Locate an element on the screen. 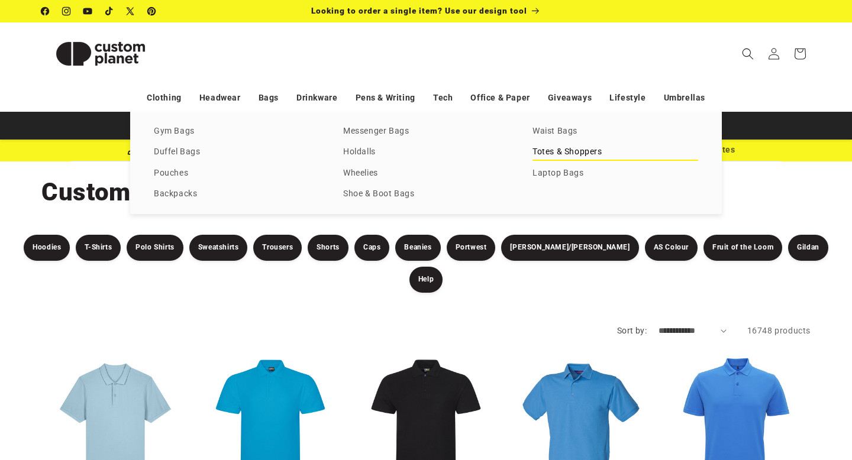 The image size is (852, 460). a: Tech is located at coordinates (442, 98).